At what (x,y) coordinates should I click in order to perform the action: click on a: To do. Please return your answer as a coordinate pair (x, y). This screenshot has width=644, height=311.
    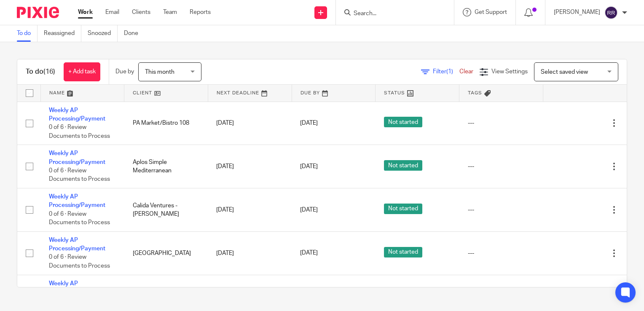
    Looking at the image, I should click on (27, 33).